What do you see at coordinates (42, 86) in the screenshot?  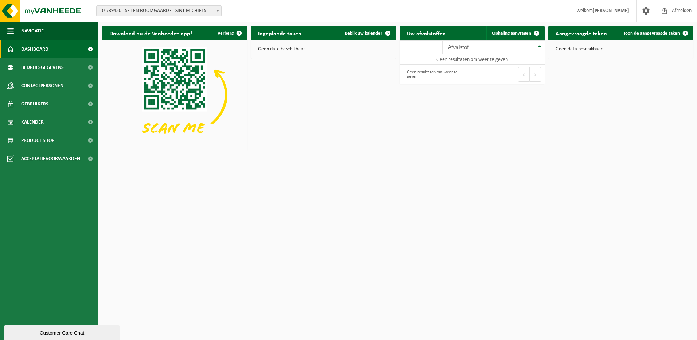 I see `span: Contactpersonen` at bounding box center [42, 86].